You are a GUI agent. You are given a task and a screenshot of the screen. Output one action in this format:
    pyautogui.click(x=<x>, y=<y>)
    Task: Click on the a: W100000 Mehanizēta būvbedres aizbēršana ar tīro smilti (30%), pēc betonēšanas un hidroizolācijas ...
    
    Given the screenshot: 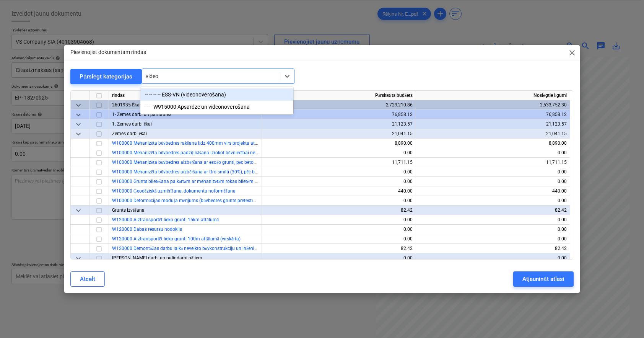 What is the action you would take?
    pyautogui.click(x=254, y=172)
    